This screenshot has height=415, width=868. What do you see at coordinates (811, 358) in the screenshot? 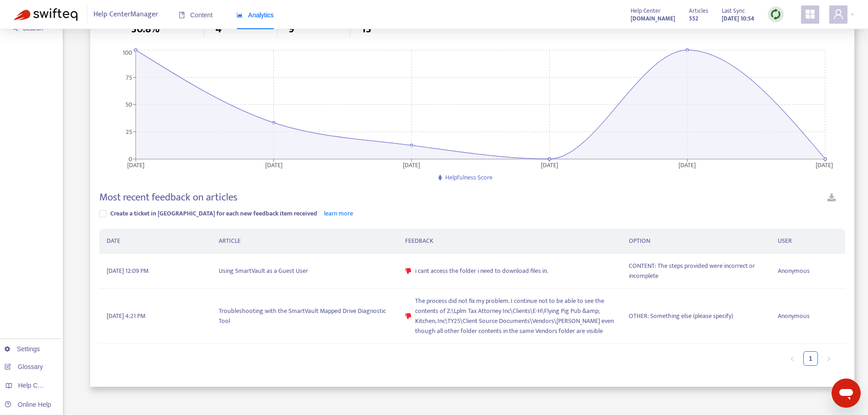
I see `a: 1` at bounding box center [811, 358].